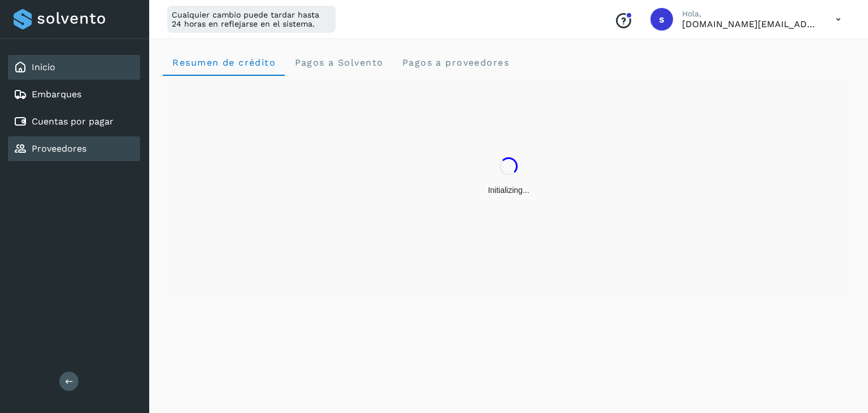  What do you see at coordinates (72, 121) in the screenshot?
I see `a: Cuentas por pagar` at bounding box center [72, 121].